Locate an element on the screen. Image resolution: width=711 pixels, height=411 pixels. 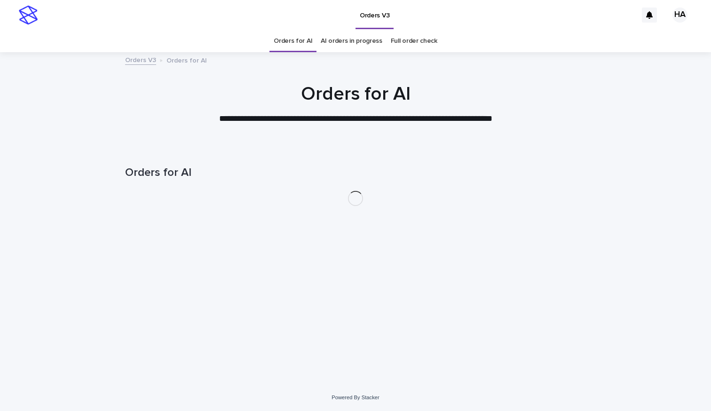
a: AI orders in progress is located at coordinates (351, 41).